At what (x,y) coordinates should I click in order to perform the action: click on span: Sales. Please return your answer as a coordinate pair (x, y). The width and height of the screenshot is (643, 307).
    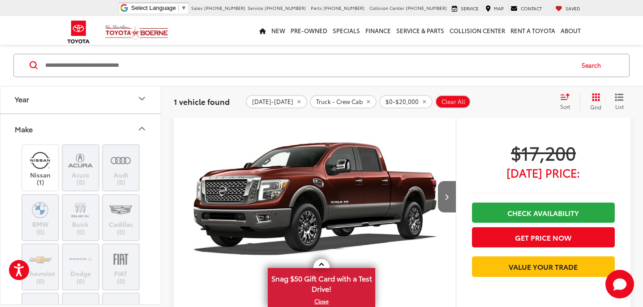
    Looking at the image, I should click on (197, 8).